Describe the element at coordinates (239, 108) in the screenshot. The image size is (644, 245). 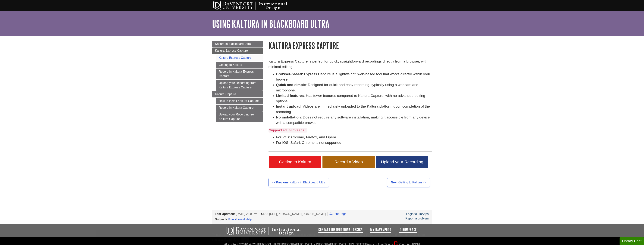
I see `a: Record in Kaltura Capture` at that location.